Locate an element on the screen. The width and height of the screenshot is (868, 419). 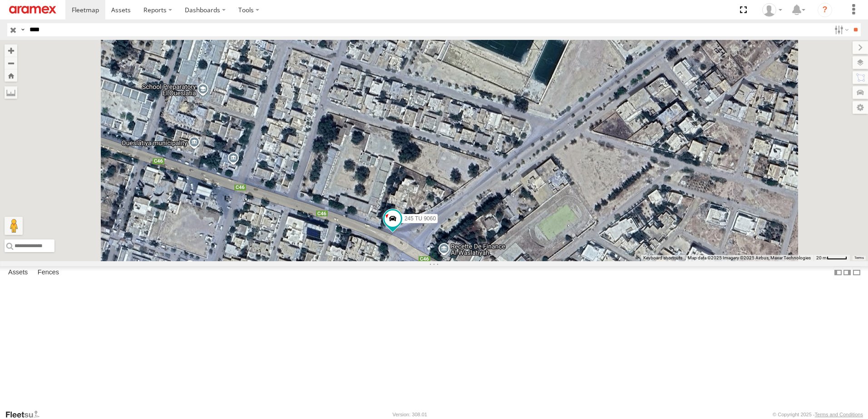
a: Visit our Website is located at coordinates (26, 415).